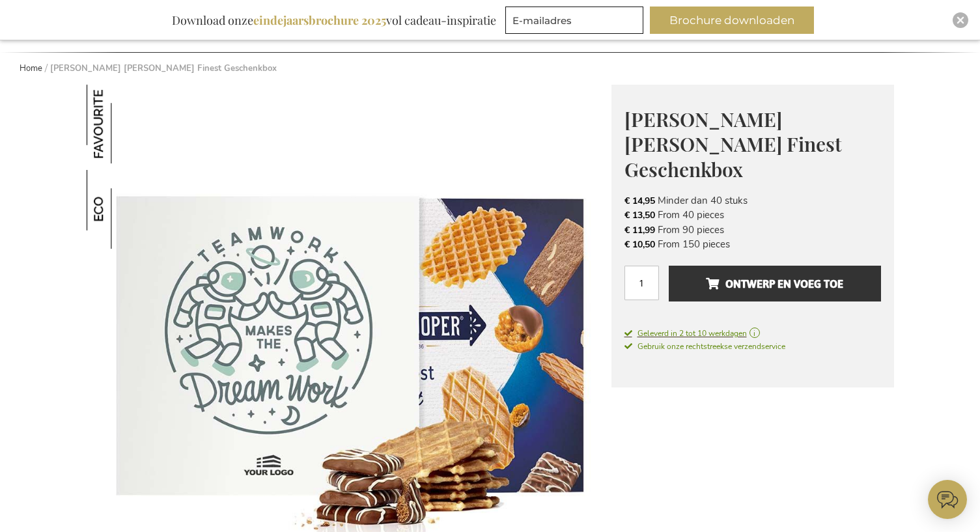  Describe the element at coordinates (753, 334) in the screenshot. I see `span: Geleverd in 2 tot 10 werkdagen` at that location.